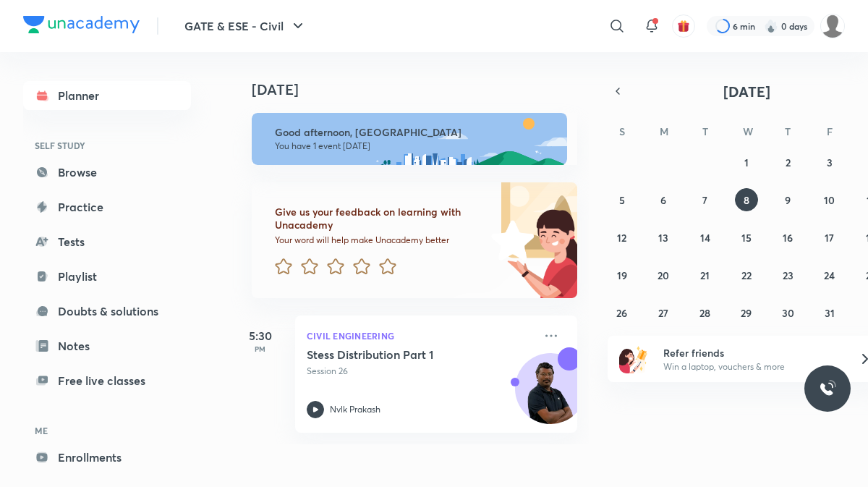 This screenshot has height=487, width=868. Describe the element at coordinates (829, 200) in the screenshot. I see `abbr: October 10, 2025` at that location.